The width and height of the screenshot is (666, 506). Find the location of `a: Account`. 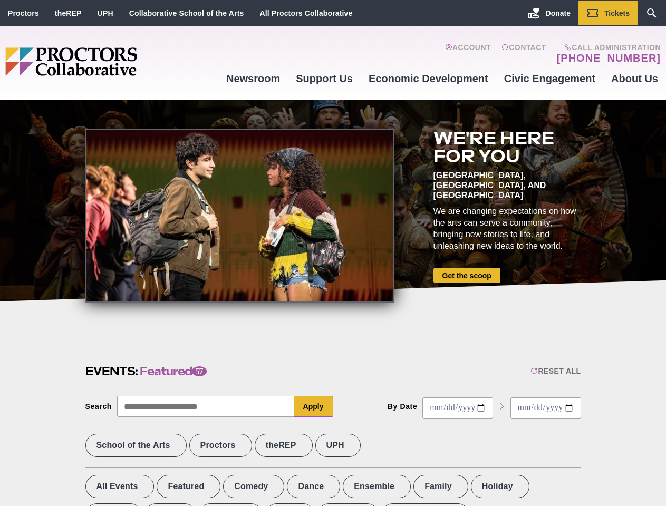

a: Account is located at coordinates (468, 54).